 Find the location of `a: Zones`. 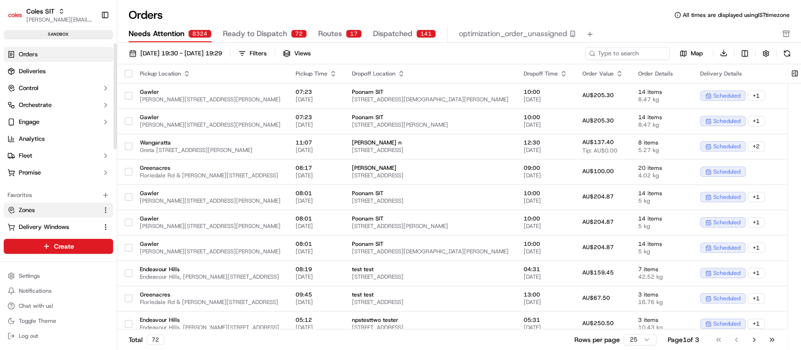

a: Zones is located at coordinates (53, 210).